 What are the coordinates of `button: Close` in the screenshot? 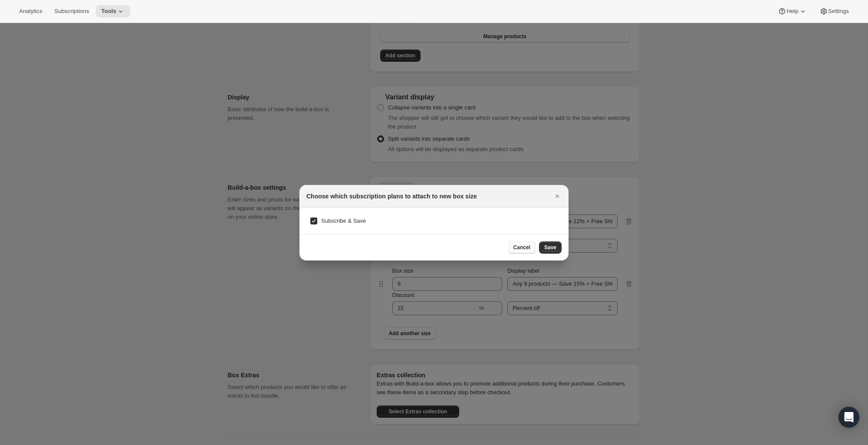 It's located at (557, 197).